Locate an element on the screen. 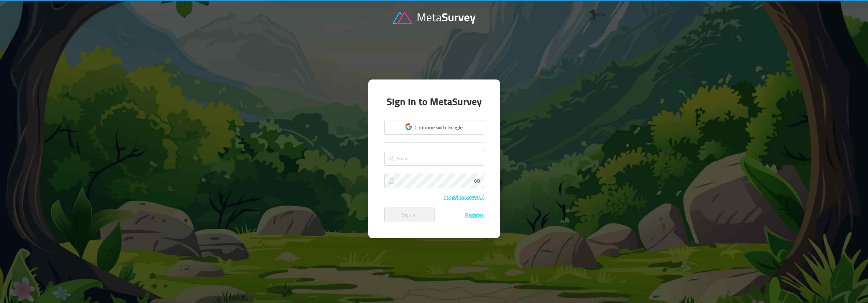 Image resolution: width=868 pixels, height=303 pixels. button: Forgot password? is located at coordinates (464, 196).